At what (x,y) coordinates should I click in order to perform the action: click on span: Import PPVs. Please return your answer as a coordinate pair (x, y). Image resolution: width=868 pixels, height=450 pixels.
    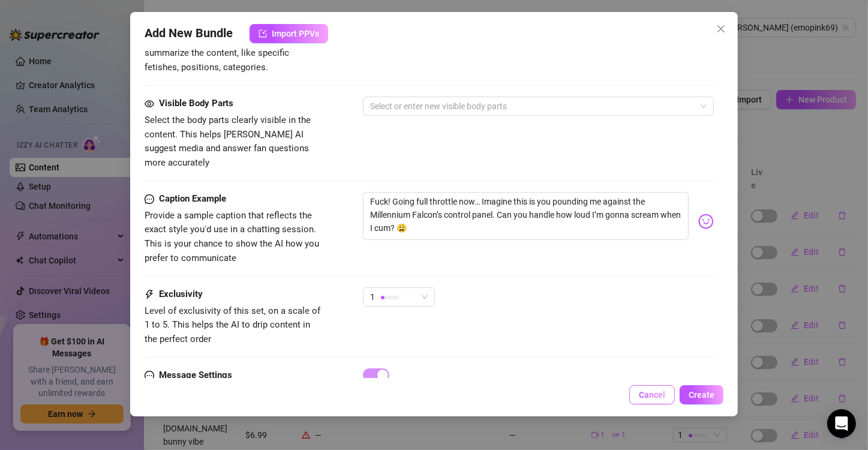
    Looking at the image, I should click on (295, 34).